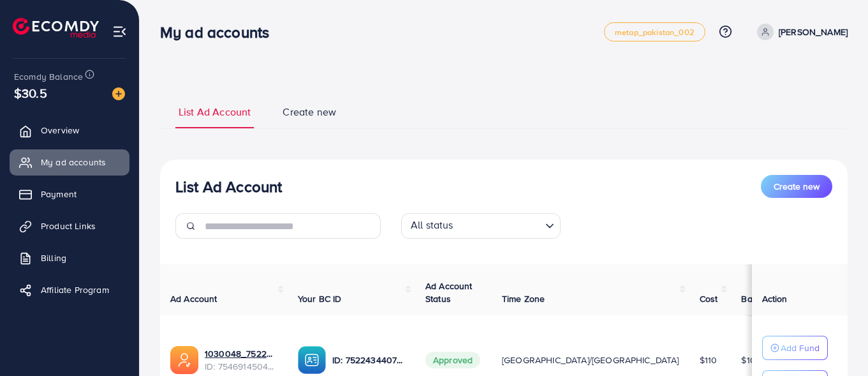 The width and height of the screenshot is (868, 376). What do you see at coordinates (799, 348) in the screenshot?
I see `p: Add Fund` at bounding box center [799, 348].